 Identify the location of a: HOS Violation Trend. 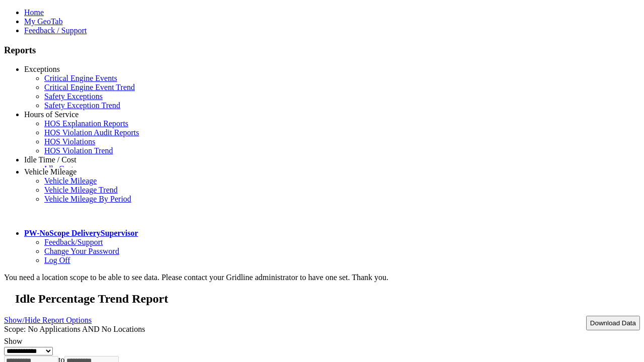
(79, 150).